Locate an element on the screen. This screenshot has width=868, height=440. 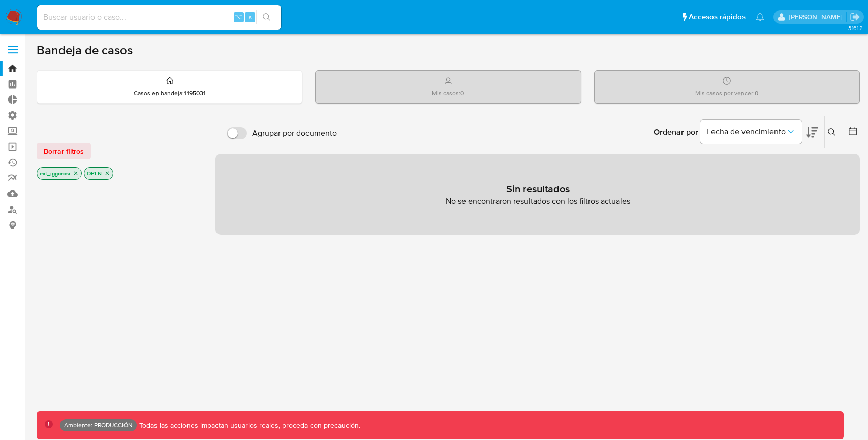
p: ext_iggorosi@mercadolibre.com is located at coordinates (817, 17).